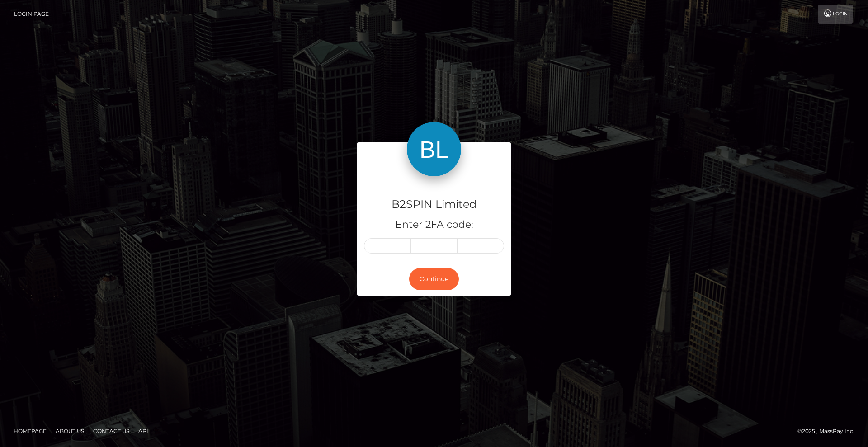  I want to click on a: Contact Us, so click(111, 431).